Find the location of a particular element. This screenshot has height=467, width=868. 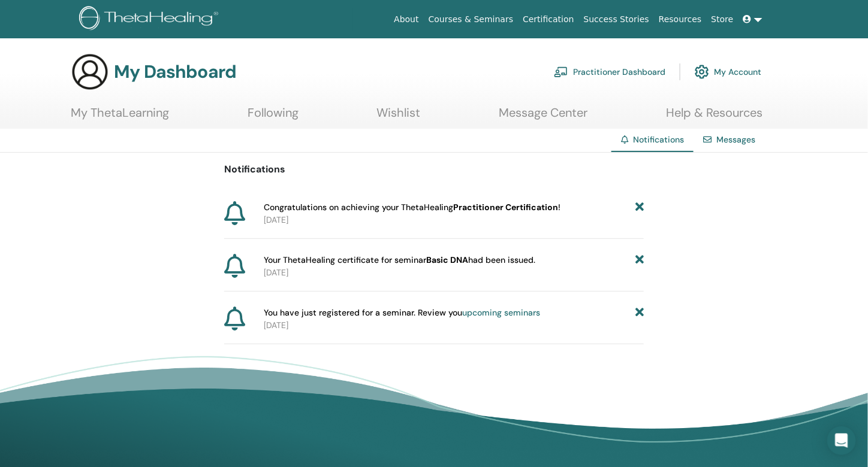

a: Store is located at coordinates (722, 19).